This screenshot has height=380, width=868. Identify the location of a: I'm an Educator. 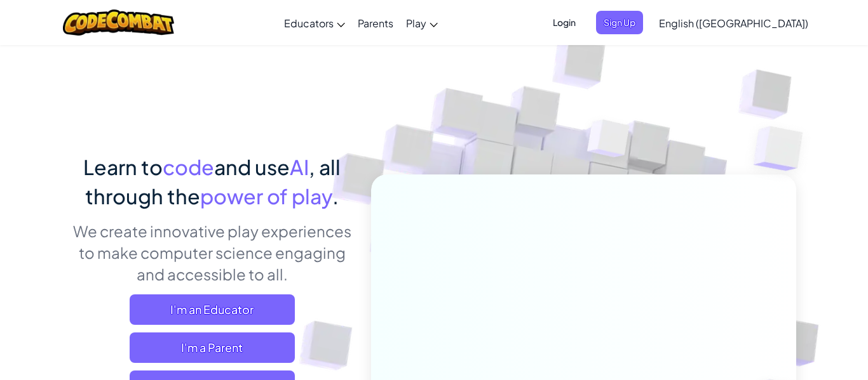
(212, 310).